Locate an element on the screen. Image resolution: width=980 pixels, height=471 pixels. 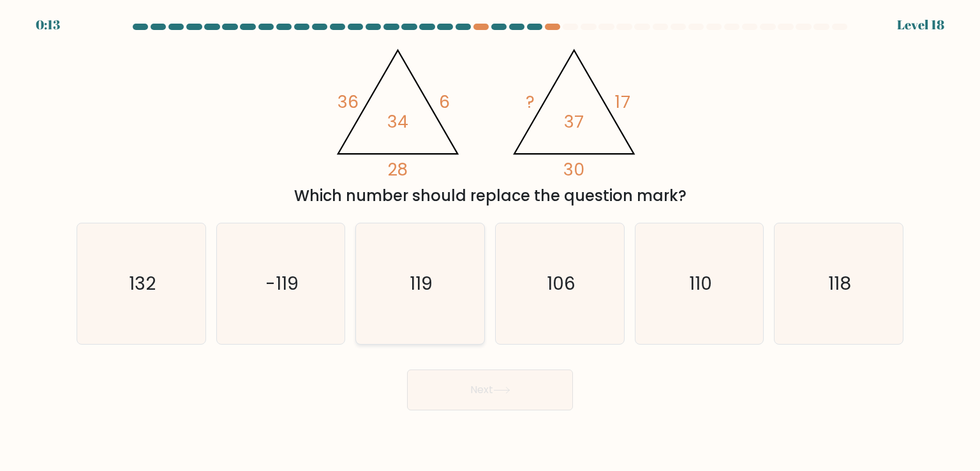
tspan: 34 is located at coordinates (398, 121).